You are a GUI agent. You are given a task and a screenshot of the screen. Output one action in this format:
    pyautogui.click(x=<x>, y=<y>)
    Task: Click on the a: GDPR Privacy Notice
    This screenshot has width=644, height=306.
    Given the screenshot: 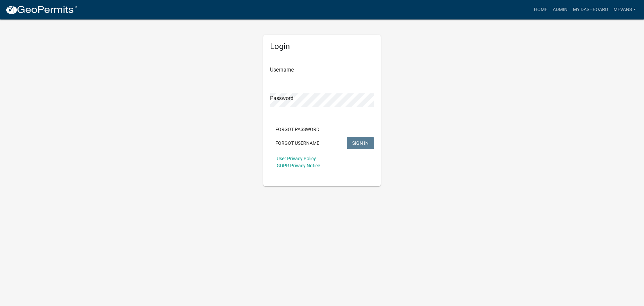 What is the action you would take?
    pyautogui.click(x=298, y=166)
    